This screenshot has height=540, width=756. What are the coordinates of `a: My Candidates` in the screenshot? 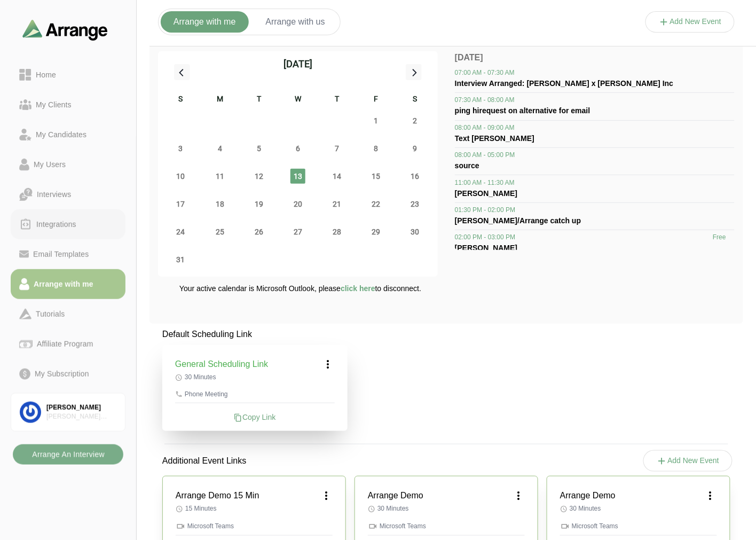 It's located at (68, 134).